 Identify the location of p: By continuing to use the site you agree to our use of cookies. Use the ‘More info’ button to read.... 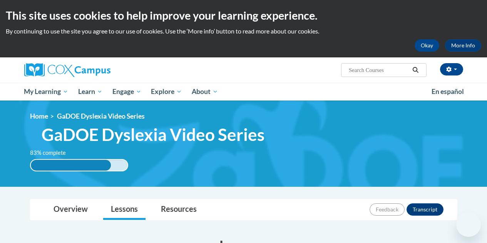
(244, 31).